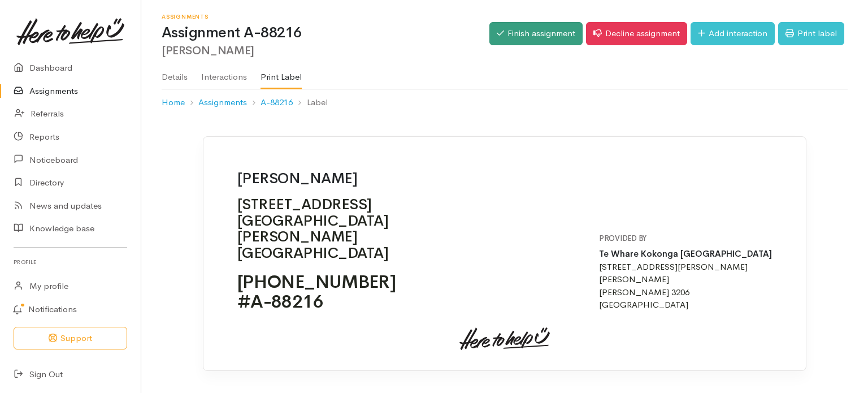 Image resolution: width=868 pixels, height=393 pixels. Describe the element at coordinates (70, 338) in the screenshot. I see `button: Support` at that location.